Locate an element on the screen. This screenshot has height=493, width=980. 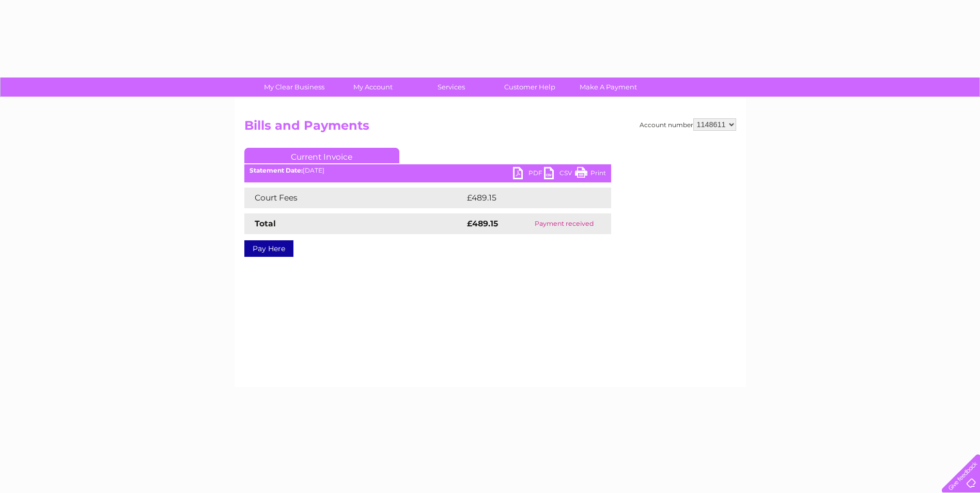
a: Make A Payment is located at coordinates (608, 87).